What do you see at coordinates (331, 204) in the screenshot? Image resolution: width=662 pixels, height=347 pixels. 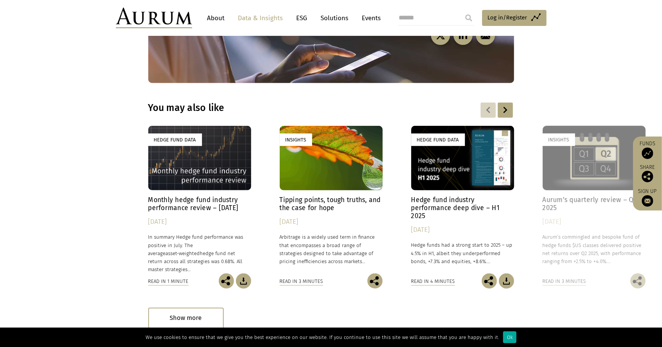 I see `h4: Tipping points, tough truths, and the case for hope` at bounding box center [331, 204].